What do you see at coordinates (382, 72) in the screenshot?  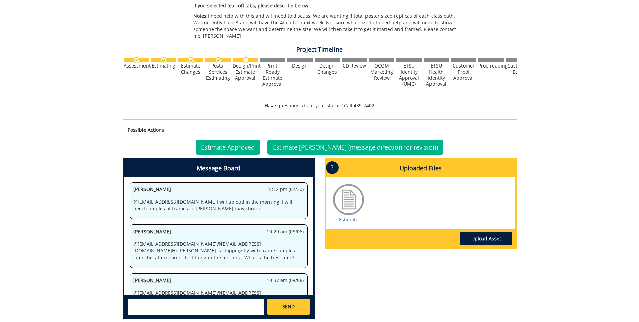 I see `div: QCOM Marketing Review` at bounding box center [382, 72].